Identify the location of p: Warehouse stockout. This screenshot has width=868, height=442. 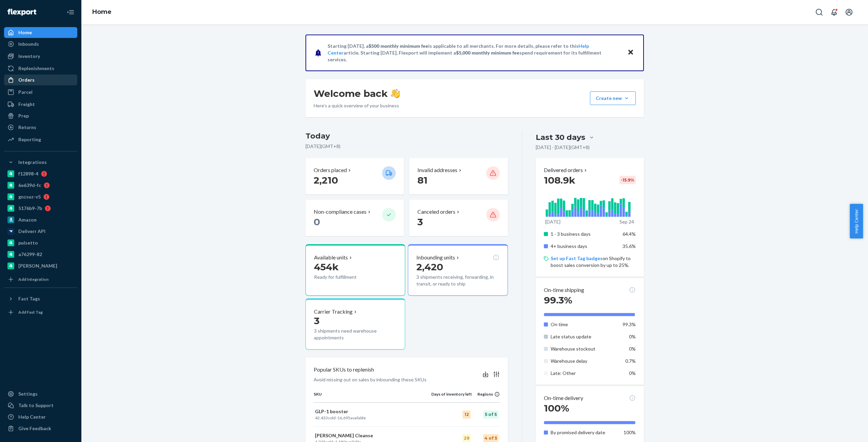
(584, 349).